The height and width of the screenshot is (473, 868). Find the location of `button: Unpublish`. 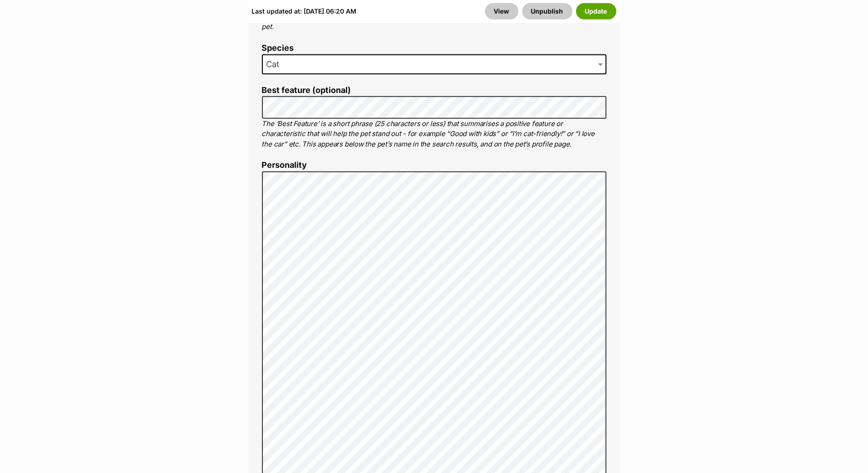

button: Unpublish is located at coordinates (547, 11).